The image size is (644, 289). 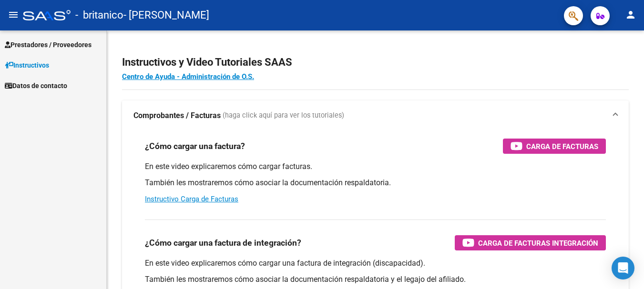 I want to click on mat-expansion-panel-header: Comprobantes / Facturas (haga click aquí para ver los tutoriales), so click(x=375, y=116).